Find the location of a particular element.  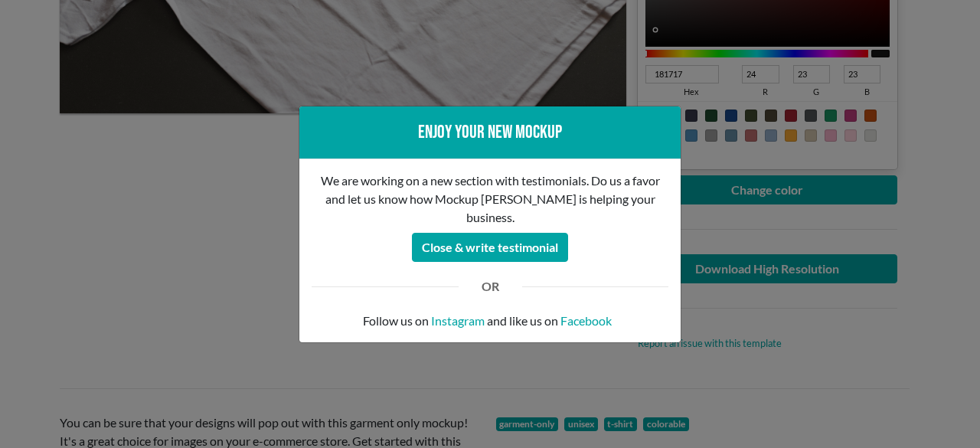

a: Facebook is located at coordinates (585, 321).